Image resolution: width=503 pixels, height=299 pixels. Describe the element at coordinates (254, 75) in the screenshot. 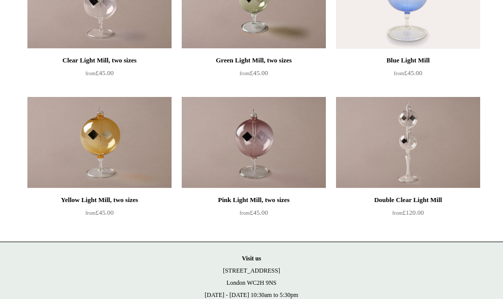

I see `a: Green Light Mill, two sizes from£45.00` at that location.